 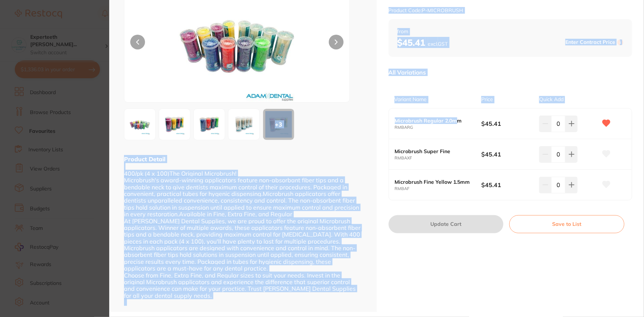 What do you see at coordinates (426, 10) in the screenshot?
I see `small: Product Code: P-MICROBRUSH` at bounding box center [426, 10].